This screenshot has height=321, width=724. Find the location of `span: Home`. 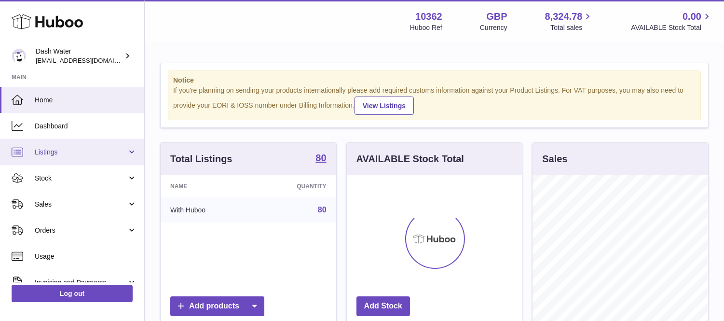

span: Home is located at coordinates (86, 100).